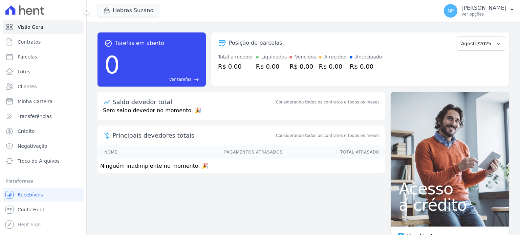 This screenshot has width=520, height=235. Describe the element at coordinates (43, 195) in the screenshot. I see `a: Recebíveis` at that location.